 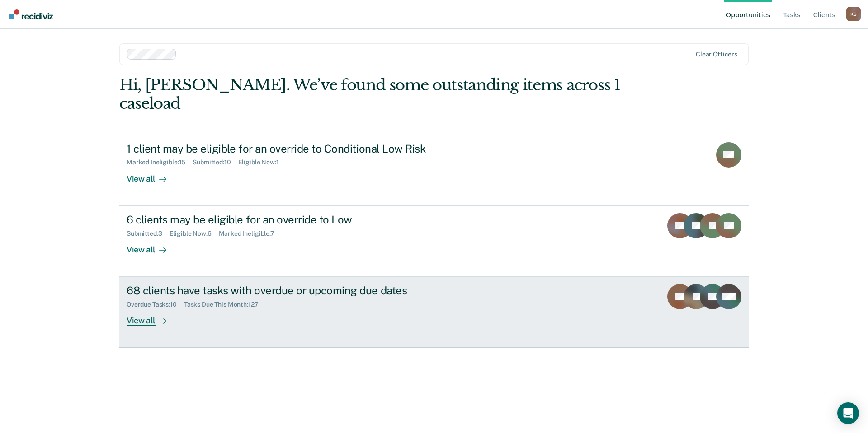 What do you see at coordinates (194, 234) in the screenshot?
I see `div: Eligible Now : 6` at bounding box center [194, 234].